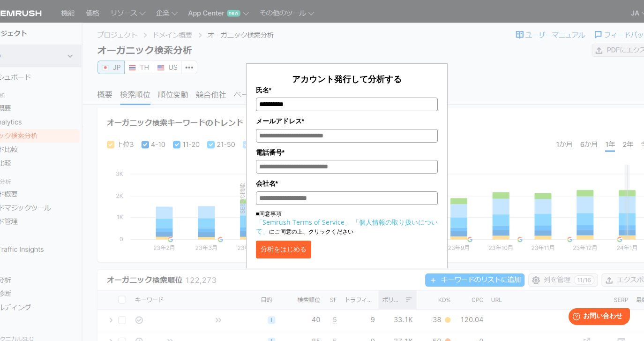  I want to click on span: お問い合わせ, so click(42, 12).